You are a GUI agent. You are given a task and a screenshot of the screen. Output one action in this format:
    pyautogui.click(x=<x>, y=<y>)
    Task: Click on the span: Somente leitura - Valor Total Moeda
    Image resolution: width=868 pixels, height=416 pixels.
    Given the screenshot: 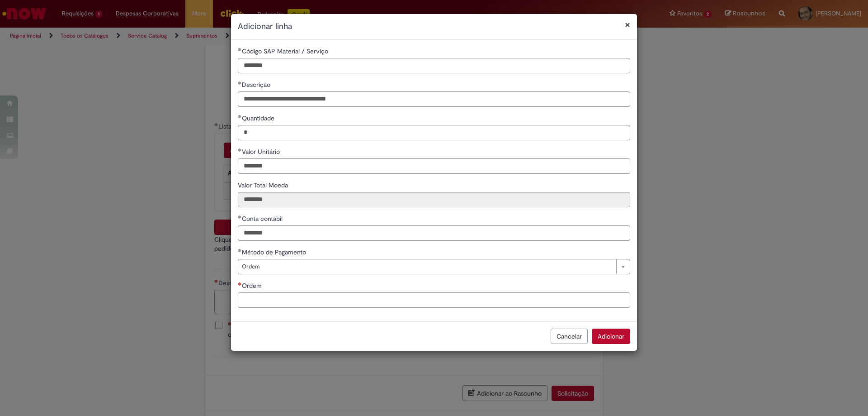 What is the action you would take?
    pyautogui.click(x=263, y=185)
    